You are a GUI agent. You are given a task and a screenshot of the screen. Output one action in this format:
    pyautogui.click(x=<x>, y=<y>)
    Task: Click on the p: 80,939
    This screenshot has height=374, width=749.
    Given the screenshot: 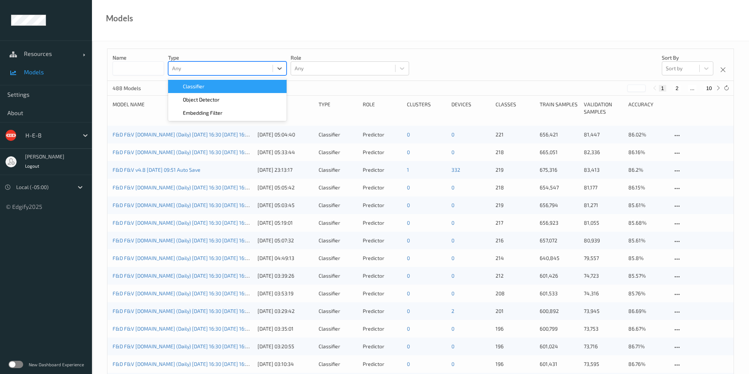 What is the action you would take?
    pyautogui.click(x=603, y=241)
    